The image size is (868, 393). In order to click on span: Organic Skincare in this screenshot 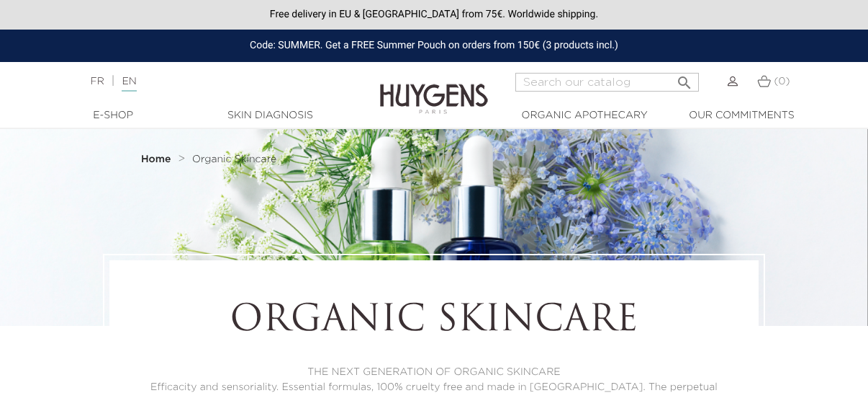, I will do `click(234, 160)`.